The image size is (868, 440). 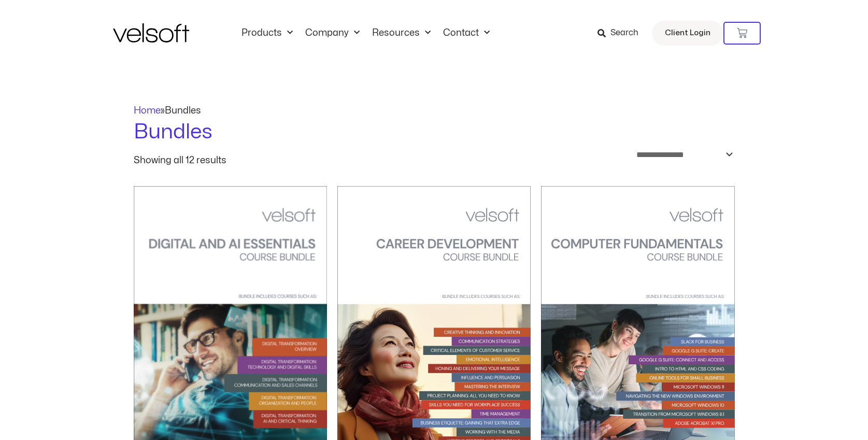 What do you see at coordinates (332, 33) in the screenshot?
I see `a: CompanyMenu Toggle` at bounding box center [332, 33].